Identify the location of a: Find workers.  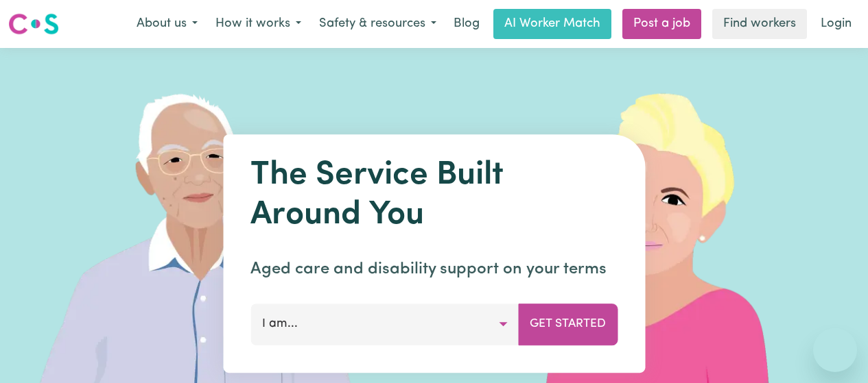
(760, 24).